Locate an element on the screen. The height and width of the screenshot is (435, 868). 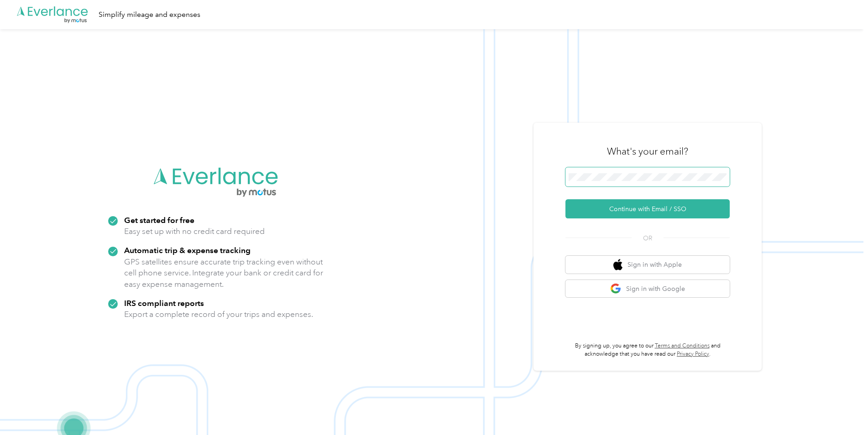
button: Continue with Email / SSO is located at coordinates (647, 209).